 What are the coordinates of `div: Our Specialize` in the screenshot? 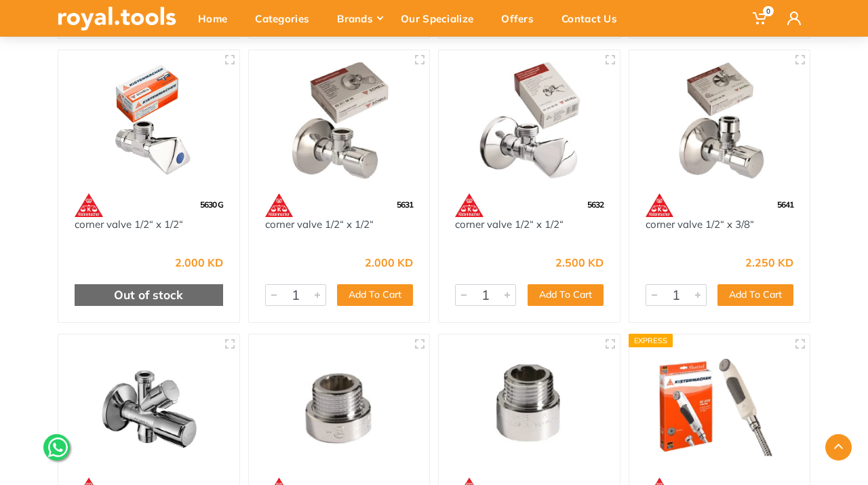 It's located at (442, 18).